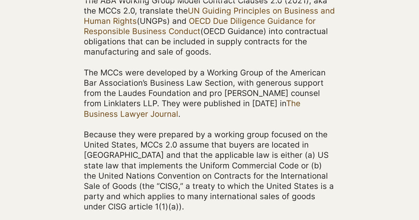 Image resolution: width=419 pixels, height=220 pixels. What do you see at coordinates (209, 16) in the screenshot?
I see `a: UN Guiding Principles on Business and Human Rights` at bounding box center [209, 16].